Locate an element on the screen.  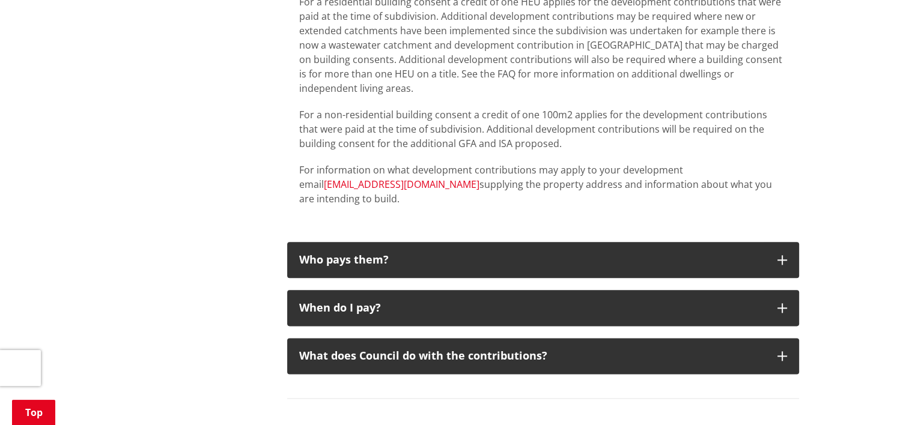
div: When do I pay? is located at coordinates (532, 308).